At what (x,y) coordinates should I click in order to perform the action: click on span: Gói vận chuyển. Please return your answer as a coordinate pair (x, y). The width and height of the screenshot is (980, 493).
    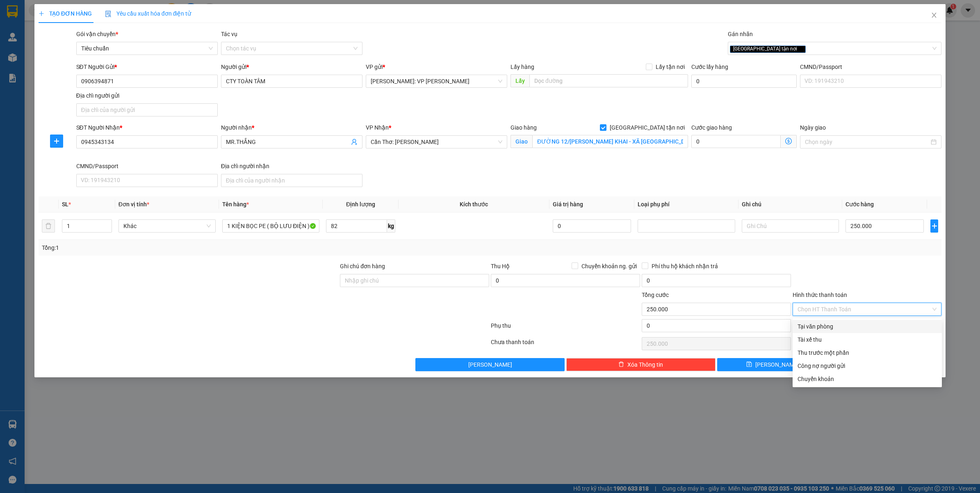
    Looking at the image, I should click on (97, 34).